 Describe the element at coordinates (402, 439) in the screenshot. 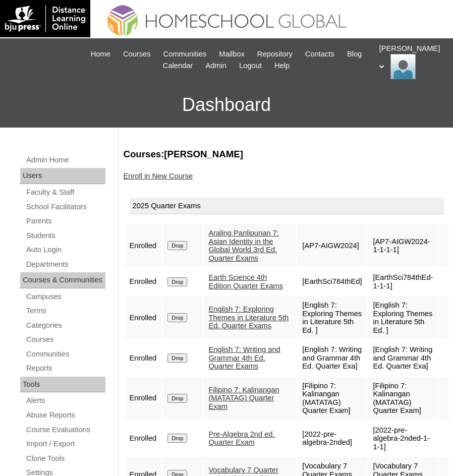

I see `td: [2022-pre-algebra-2nded-1-1-1]` at that location.